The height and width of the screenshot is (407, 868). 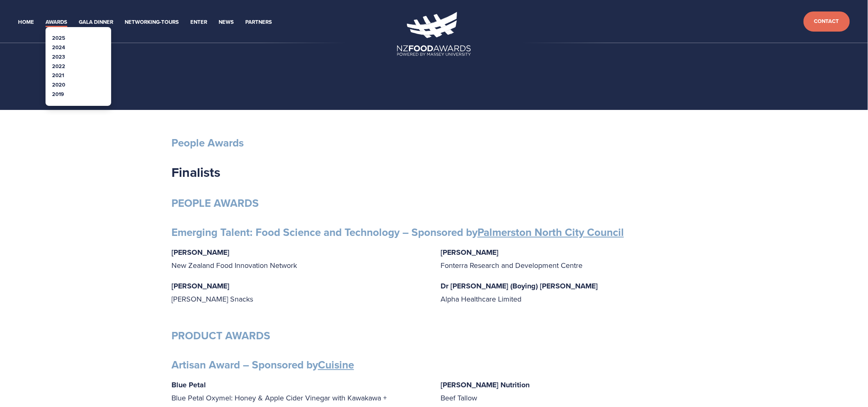 What do you see at coordinates (398, 232) in the screenshot?
I see `strong: Emerging Talent: Food Science and Technology – Sponsored by` at bounding box center [398, 232].